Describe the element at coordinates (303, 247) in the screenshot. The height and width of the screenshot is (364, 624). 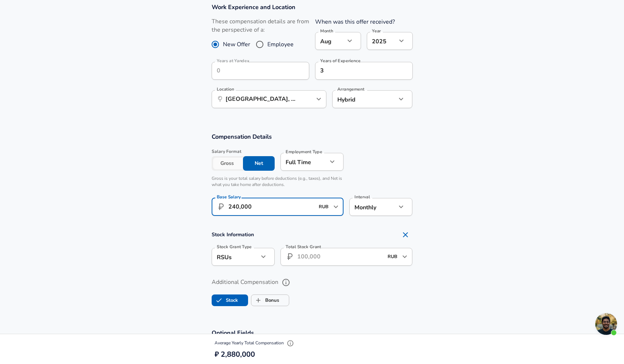
I see `label: Total Stock Grant` at that location.